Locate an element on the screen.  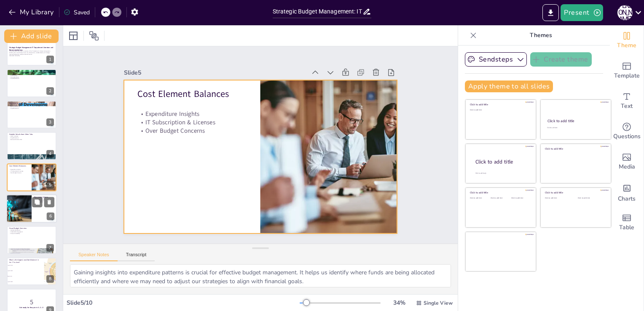
input: Insert title is located at coordinates (318, 11).